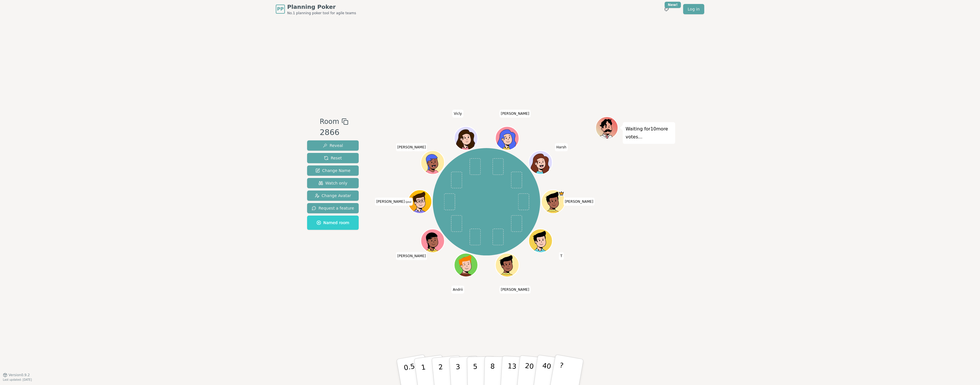  I want to click on button: Click to change your avatar, so click(420, 201).